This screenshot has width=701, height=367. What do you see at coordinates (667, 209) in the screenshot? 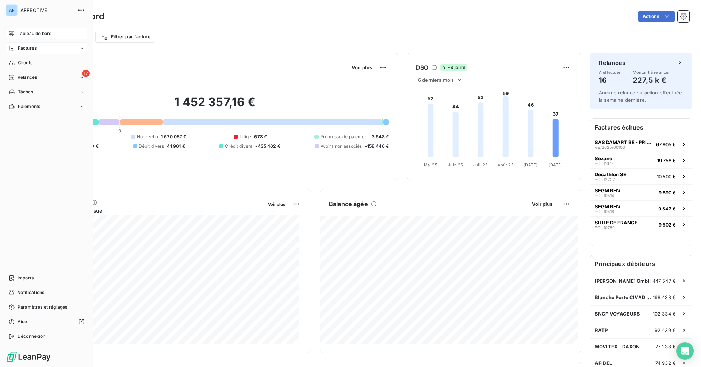
I see `span: 9 542 €` at bounding box center [667, 209].